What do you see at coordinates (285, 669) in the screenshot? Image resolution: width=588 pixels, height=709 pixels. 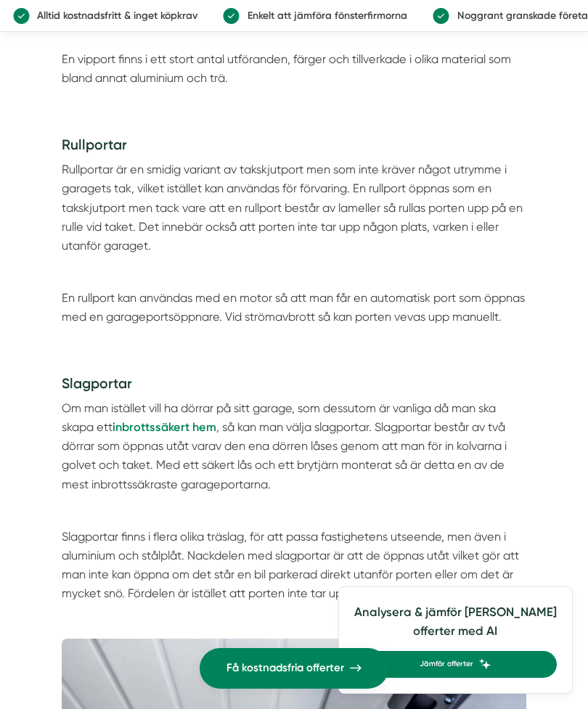 I see `span: Få kostnadsfria offerter` at bounding box center [285, 669].